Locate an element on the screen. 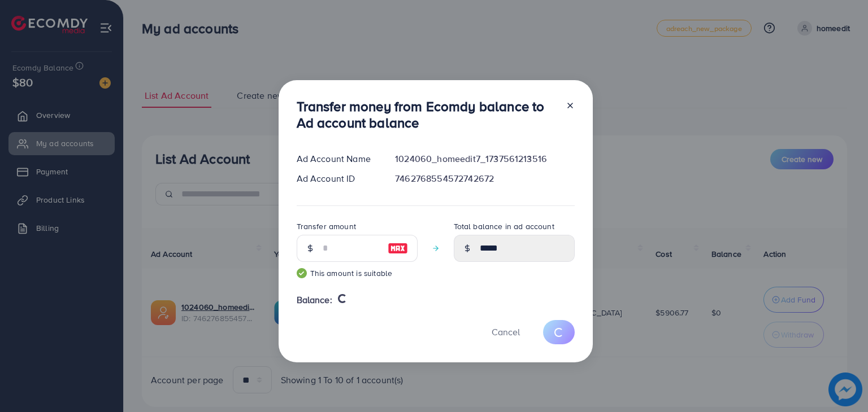 The height and width of the screenshot is (412, 868). div: 7462768554572742672 is located at coordinates (485, 178).